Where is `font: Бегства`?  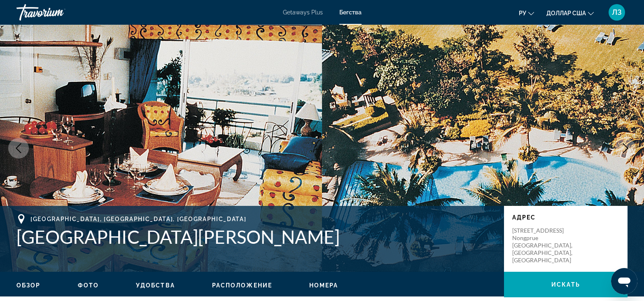
font: Бегства is located at coordinates (350, 12).